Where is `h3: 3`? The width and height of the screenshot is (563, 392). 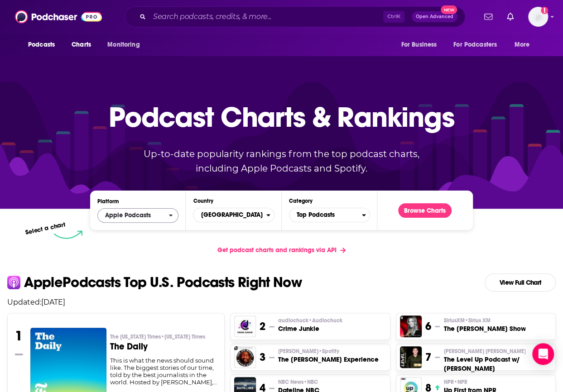
h3: 3 is located at coordinates (262, 357).